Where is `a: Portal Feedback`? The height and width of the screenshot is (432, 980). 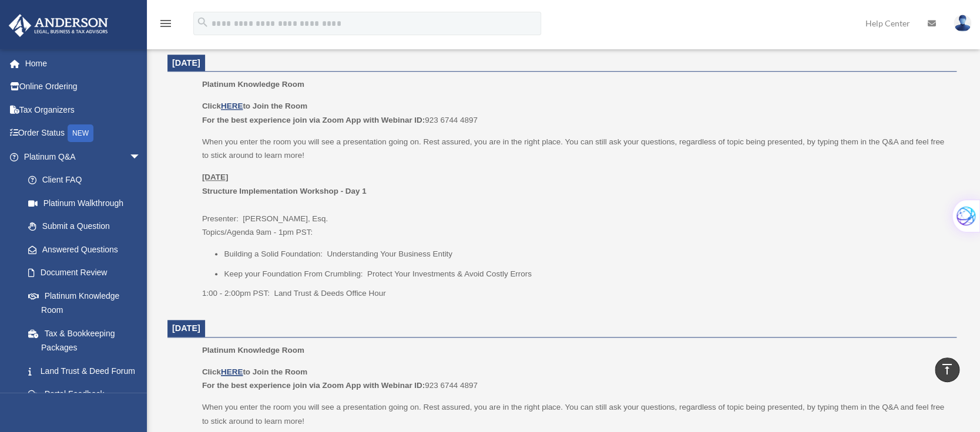 a: Portal Feedback is located at coordinates (88, 395).